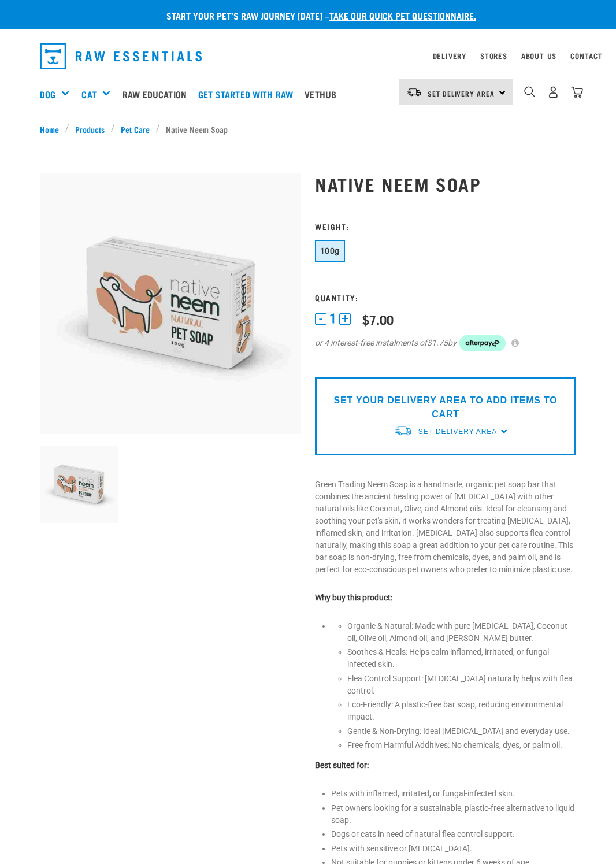 This screenshot has height=864, width=616. Describe the element at coordinates (539, 55) in the screenshot. I see `a: About Us` at that location.